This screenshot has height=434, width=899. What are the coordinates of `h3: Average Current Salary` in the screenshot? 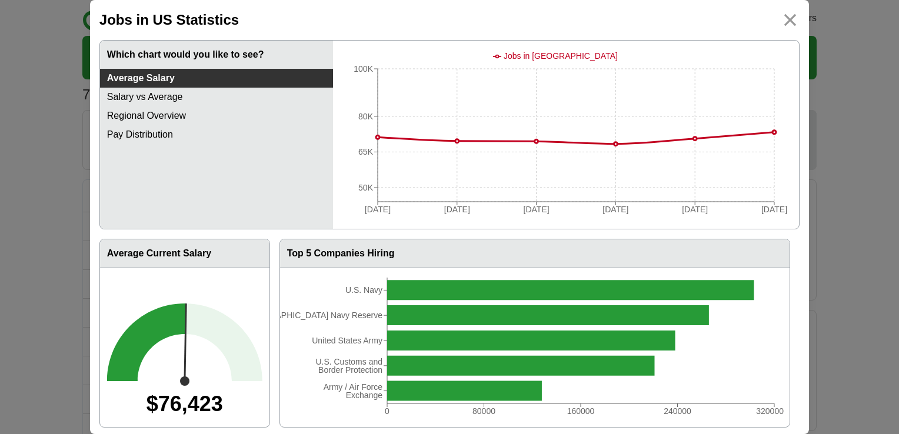 It's located at (185, 254).